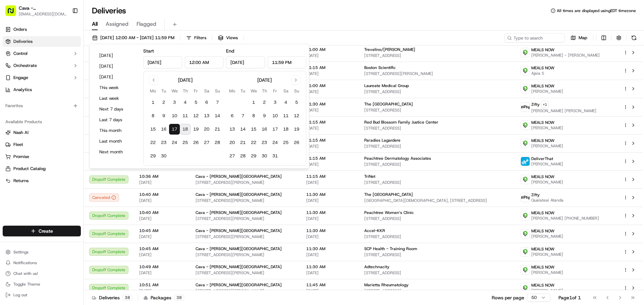  Describe the element at coordinates (264, 116) in the screenshot. I see `button: 9` at that location.